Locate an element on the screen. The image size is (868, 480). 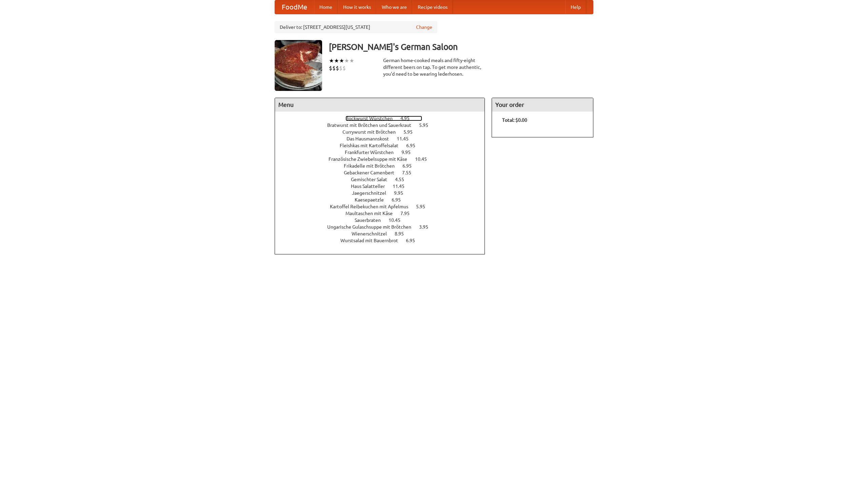
span: Bockwurst Würstchen is located at coordinates (372, 118).